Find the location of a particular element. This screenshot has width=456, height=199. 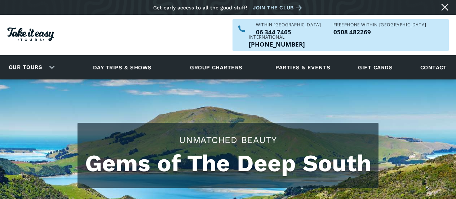

div: International is located at coordinates (277, 37).